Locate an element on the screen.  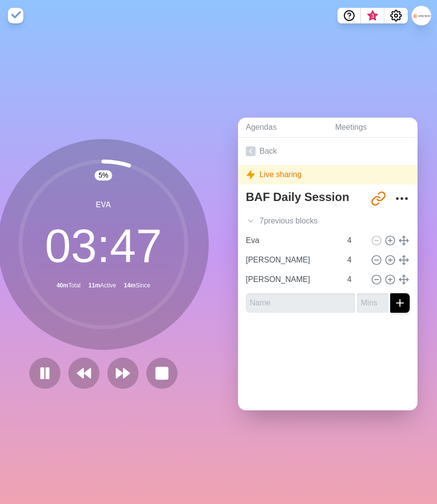
button: Settings is located at coordinates (396, 16).